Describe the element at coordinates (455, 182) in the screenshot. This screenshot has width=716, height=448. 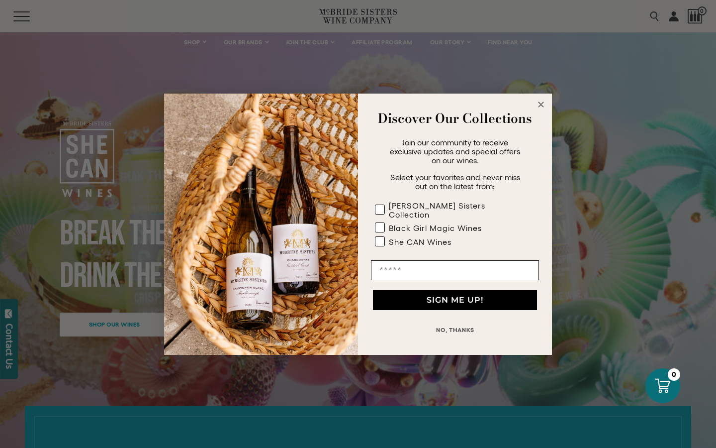
I see `span: Select your favorites and never miss out on the latest from:` at that location.